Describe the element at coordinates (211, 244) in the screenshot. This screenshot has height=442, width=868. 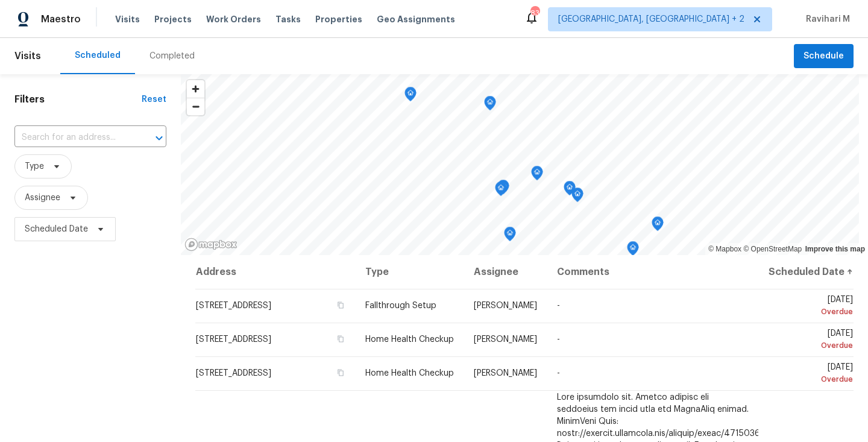
I see `a: Mapbox homepage` at that location.